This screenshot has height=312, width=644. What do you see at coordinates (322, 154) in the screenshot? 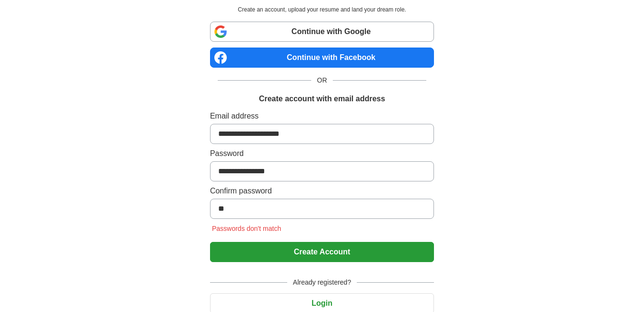
I see `label: Password` at bounding box center [322, 154].